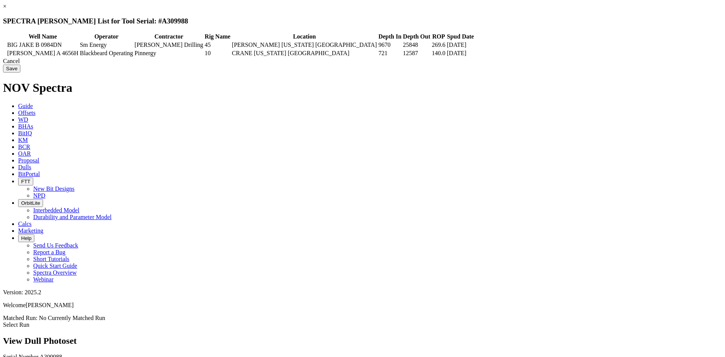 This screenshot has width=725, height=357. Describe the element at coordinates (217, 37) in the screenshot. I see `th: Rig Name` at that location.